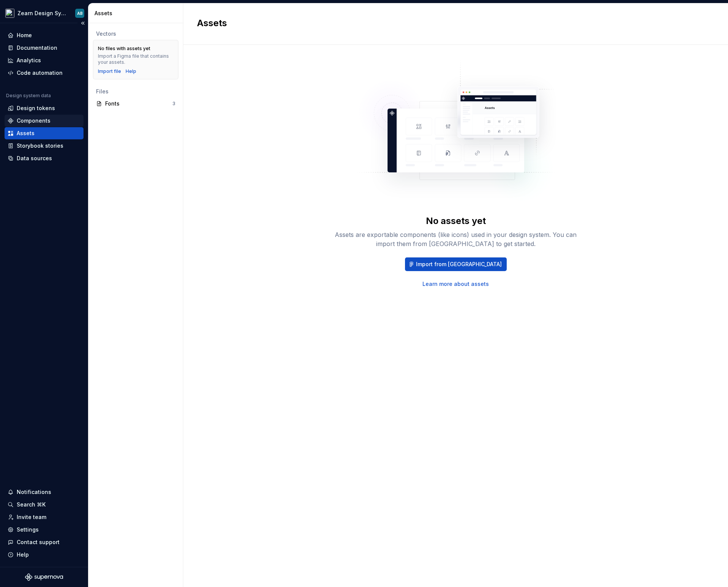 The height and width of the screenshot is (587, 728). Describe the element at coordinates (451, 23) in the screenshot. I see `h2: Assets` at that location.